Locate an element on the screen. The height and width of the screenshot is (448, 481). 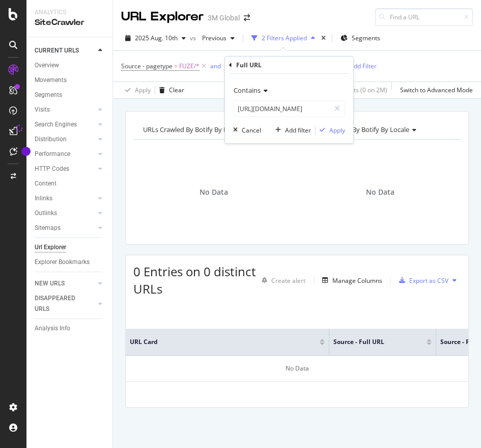
a: Content is located at coordinates (70, 183).